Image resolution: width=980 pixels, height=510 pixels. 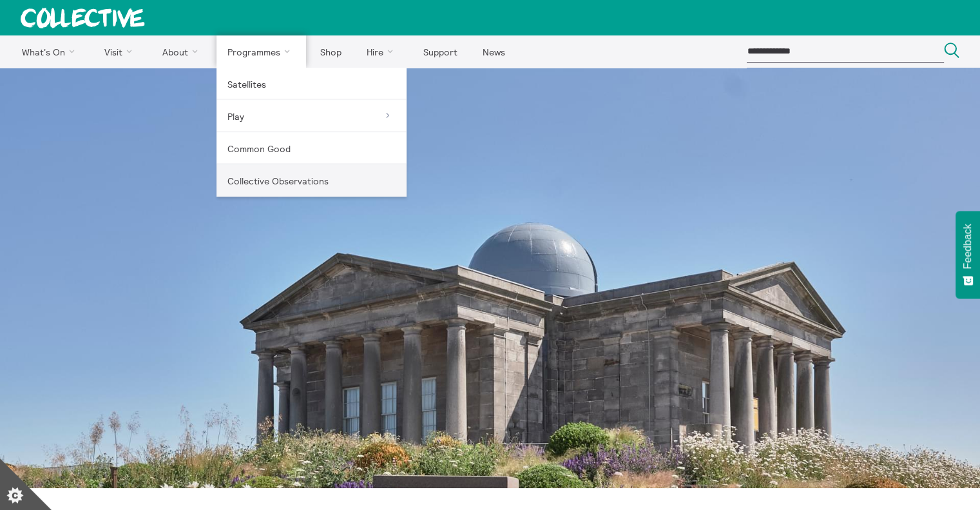 I want to click on a: Support, so click(x=440, y=52).